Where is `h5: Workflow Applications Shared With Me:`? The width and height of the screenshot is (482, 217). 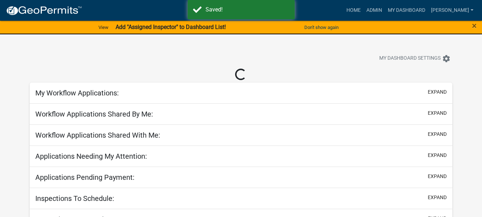 h5: Workflow Applications Shared With Me: is located at coordinates (98, 135).